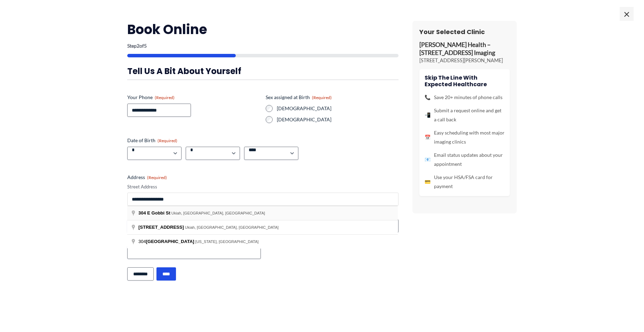 This screenshot has height=332, width=644. What do you see at coordinates (263, 29) in the screenshot?
I see `h2: Book Online` at bounding box center [263, 29].